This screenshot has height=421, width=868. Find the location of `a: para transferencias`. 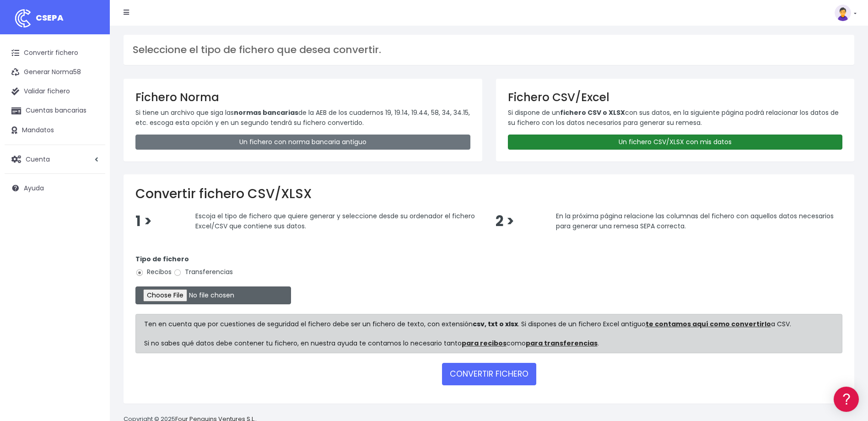

a: para transferencias is located at coordinates (561, 344).